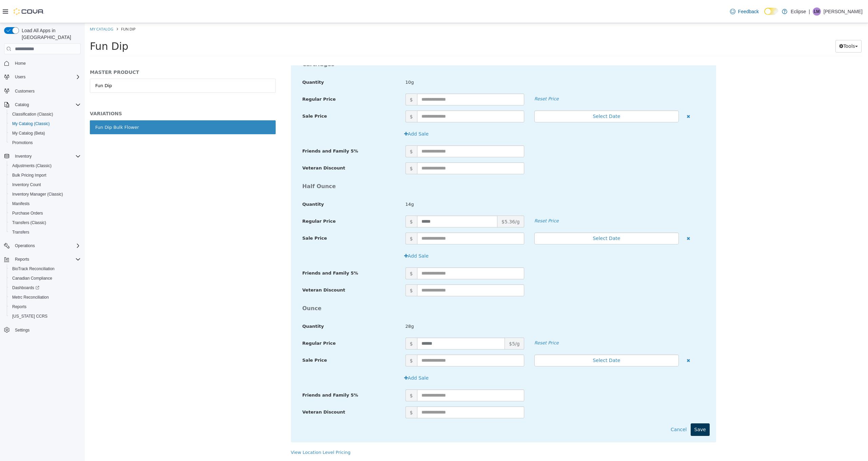  Describe the element at coordinates (31, 297) in the screenshot. I see `a: Metrc Reconciliation` at that location.